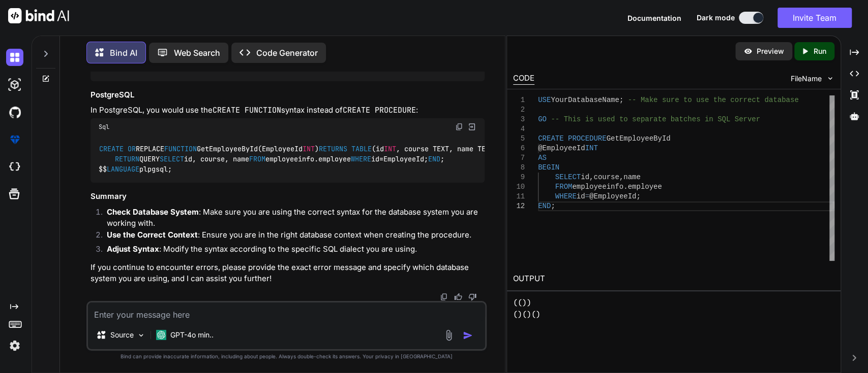  Describe the element at coordinates (713, 100) in the screenshot. I see `span: -- Make sure to use the correct database` at that location.